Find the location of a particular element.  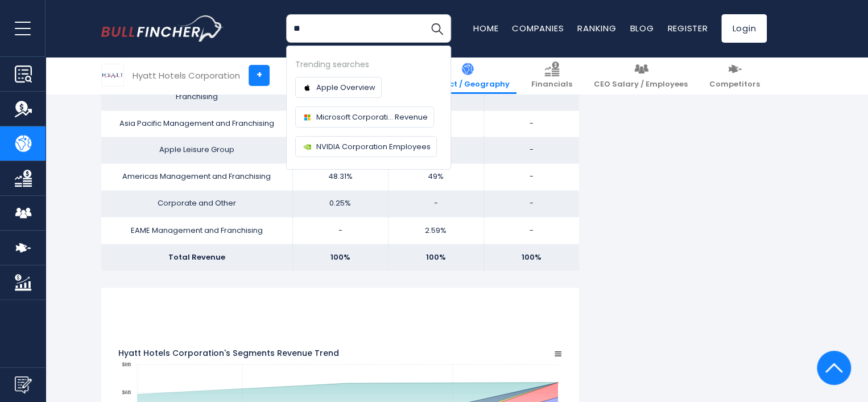

a: NVIDIA Corporation Employees is located at coordinates (366, 146).